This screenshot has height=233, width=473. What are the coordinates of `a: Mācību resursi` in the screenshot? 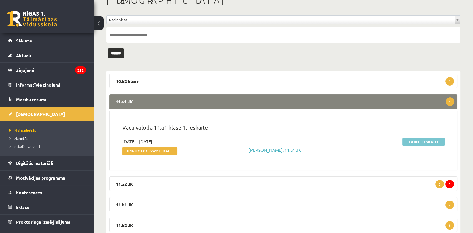 It's located at (47, 99).